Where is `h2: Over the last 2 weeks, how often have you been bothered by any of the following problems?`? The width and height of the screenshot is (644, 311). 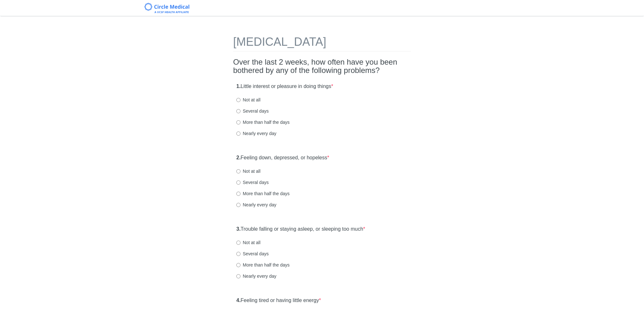
h2: Over the last 2 weeks, how often have you been bothered by any of the following problems? is located at coordinates (322, 66).